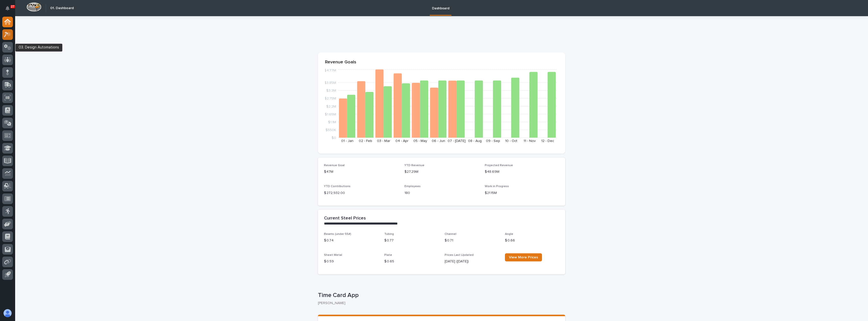  I want to click on h2: Current Steel Prices, so click(345, 218).